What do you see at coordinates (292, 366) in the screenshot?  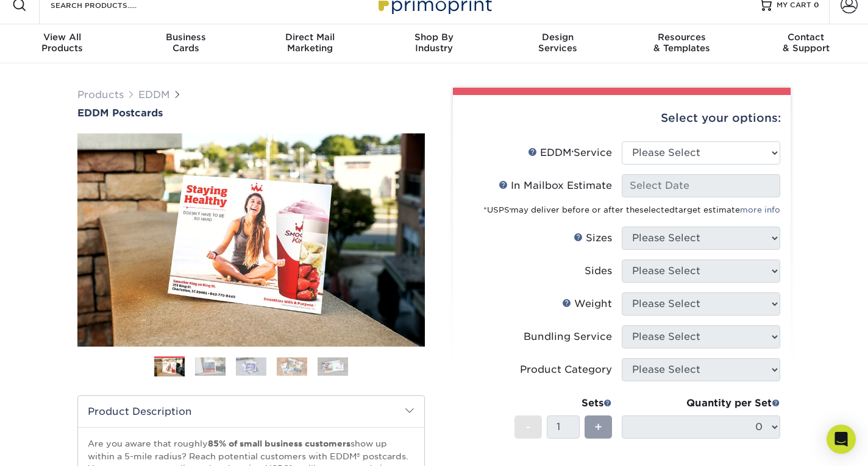 I see `img: EDDM 04` at bounding box center [292, 366].